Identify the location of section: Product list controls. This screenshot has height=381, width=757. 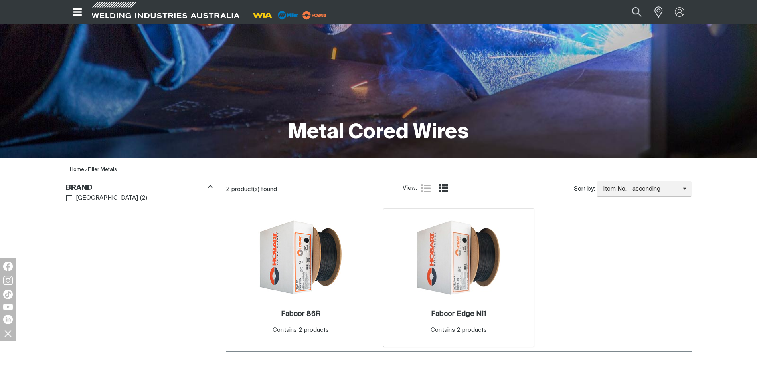
(459, 189).